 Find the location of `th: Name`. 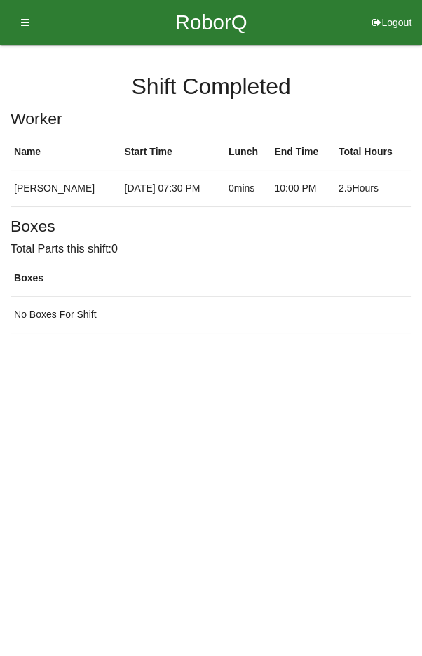

th: Name is located at coordinates (65, 152).